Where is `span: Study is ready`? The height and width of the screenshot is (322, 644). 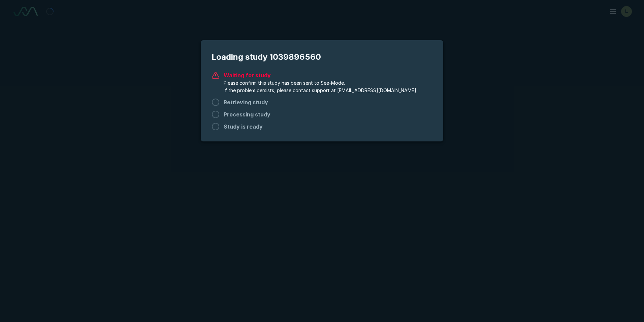 span: Study is ready is located at coordinates (243, 126).